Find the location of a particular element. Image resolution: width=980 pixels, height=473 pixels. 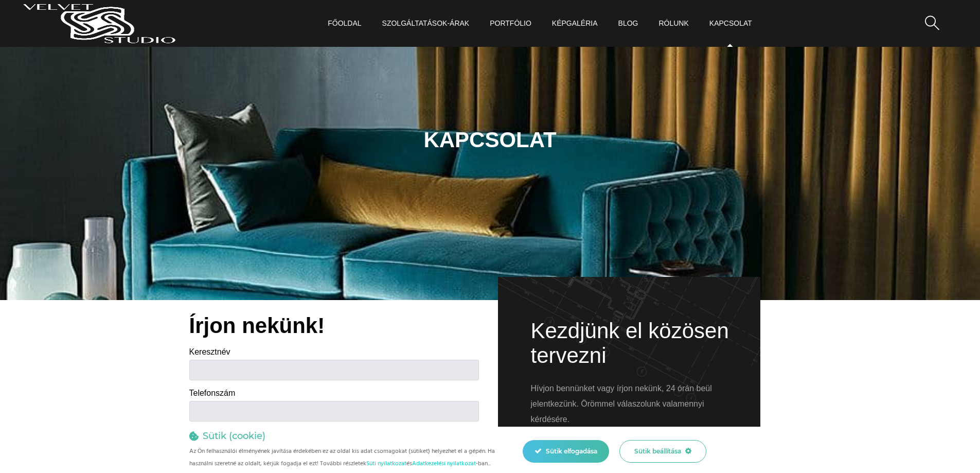

div: Sütik beállítása is located at coordinates (663, 452).